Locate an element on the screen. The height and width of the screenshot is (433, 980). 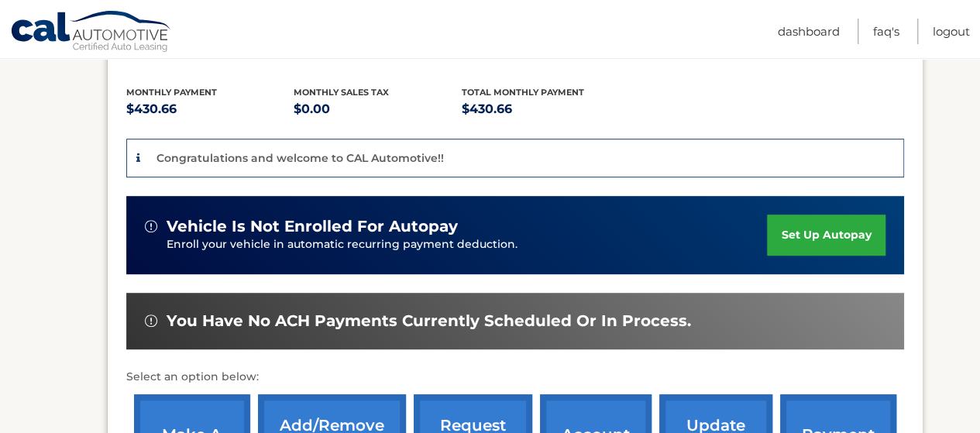
a: FAQ's is located at coordinates (886, 31).